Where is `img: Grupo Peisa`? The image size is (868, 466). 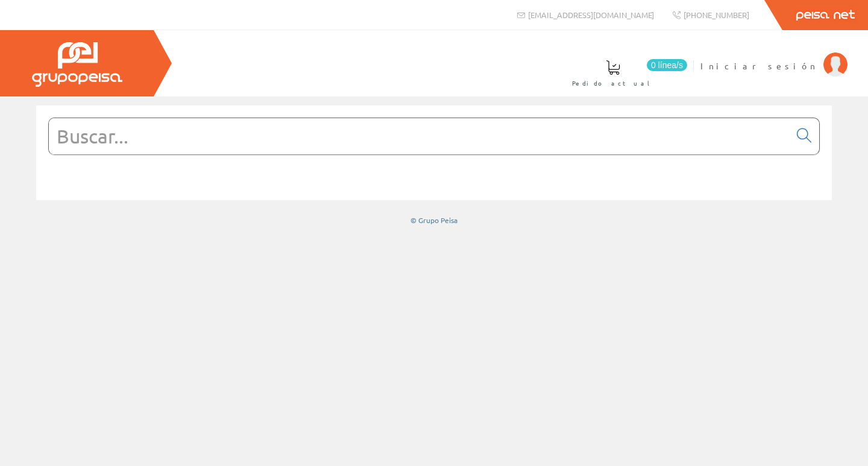
img: Grupo Peisa is located at coordinates (77, 64).